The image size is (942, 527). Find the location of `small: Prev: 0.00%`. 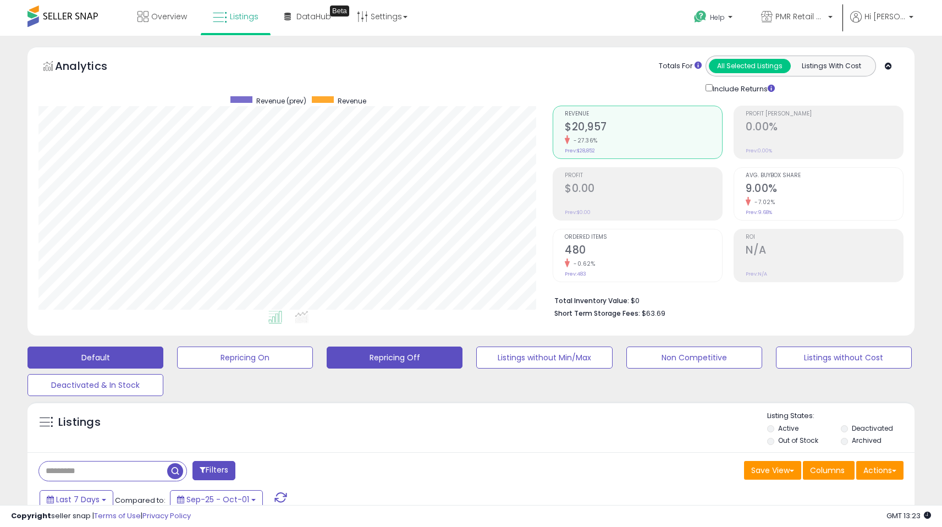

small: Prev: 0.00% is located at coordinates (759, 151).